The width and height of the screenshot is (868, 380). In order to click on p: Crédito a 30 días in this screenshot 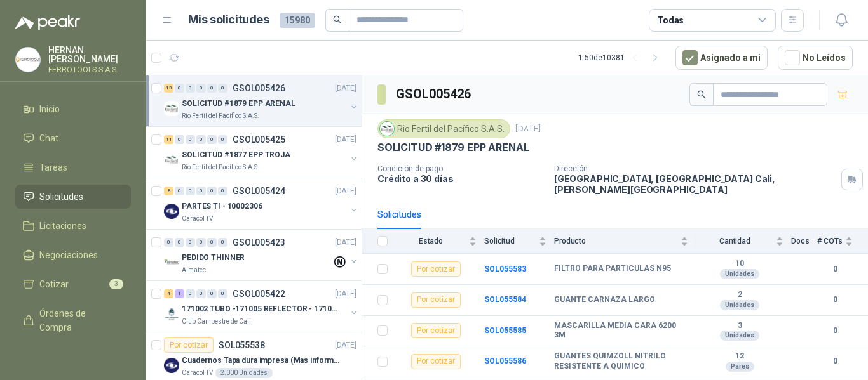, I will do `click(461, 179)`.